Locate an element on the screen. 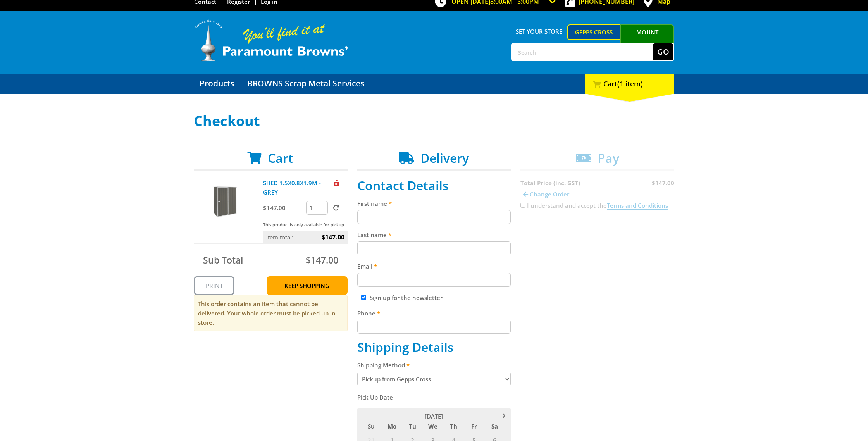 The height and width of the screenshot is (441, 868). input: Please enter your telephone number. is located at coordinates (434, 327).